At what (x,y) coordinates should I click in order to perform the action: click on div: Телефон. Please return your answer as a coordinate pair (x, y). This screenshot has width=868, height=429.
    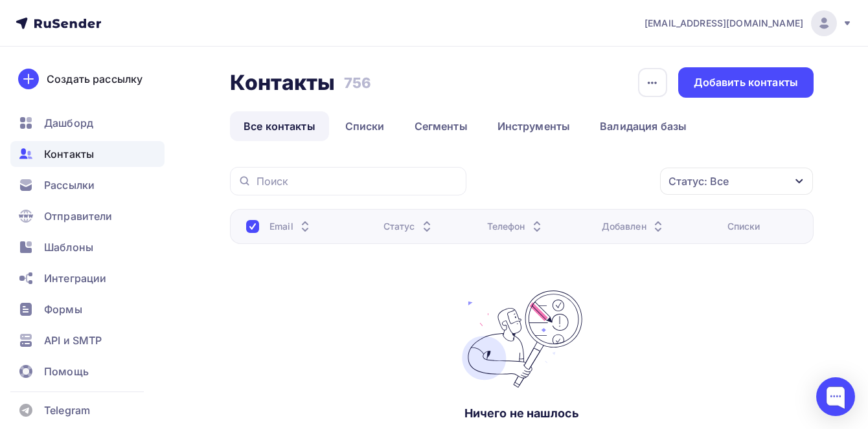
    Looking at the image, I should click on (515, 226).